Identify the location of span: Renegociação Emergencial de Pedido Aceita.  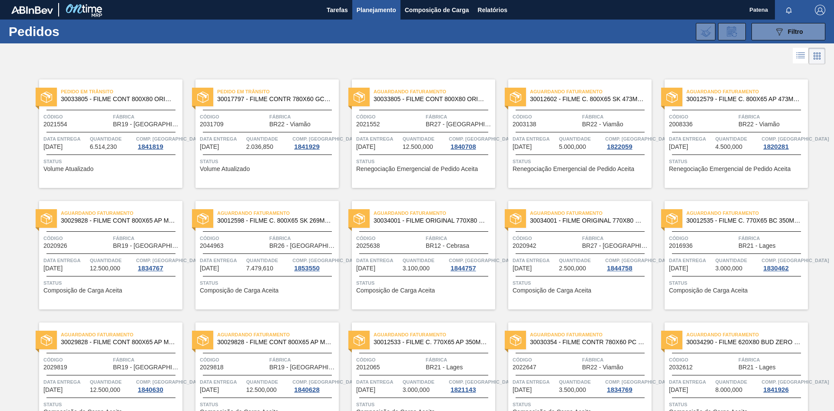
(730, 169).